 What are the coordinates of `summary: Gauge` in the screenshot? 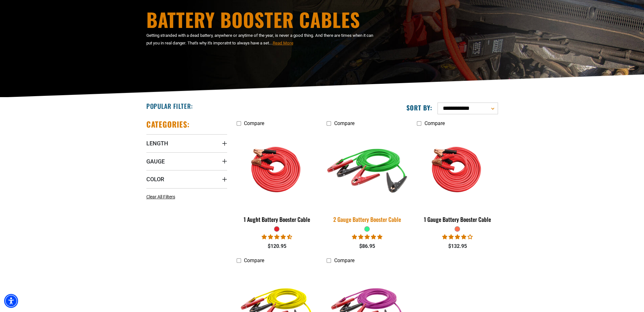 It's located at (186, 161).